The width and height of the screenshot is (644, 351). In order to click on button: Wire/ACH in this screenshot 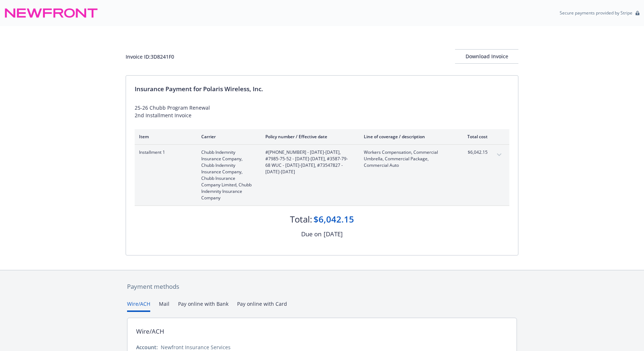, I will do `click(139, 306)`.